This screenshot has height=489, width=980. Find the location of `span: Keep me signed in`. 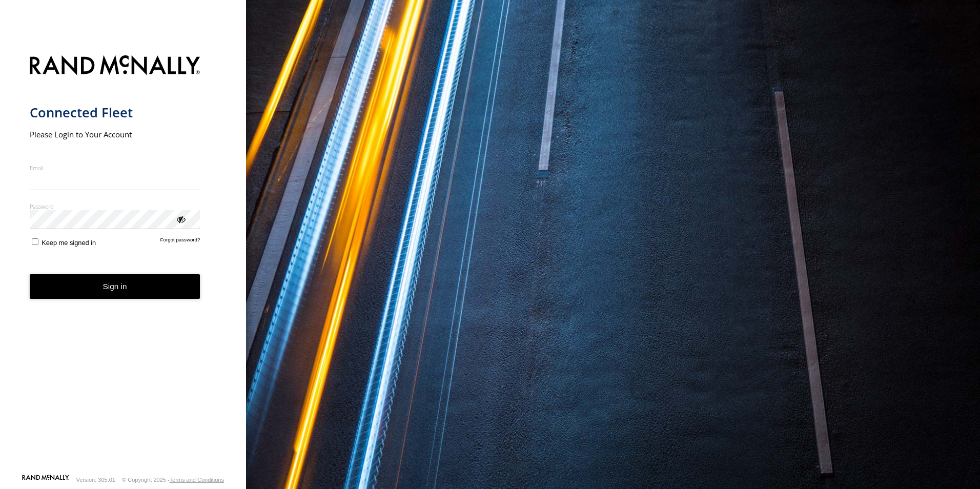

span: Keep me signed in is located at coordinates (69, 242).